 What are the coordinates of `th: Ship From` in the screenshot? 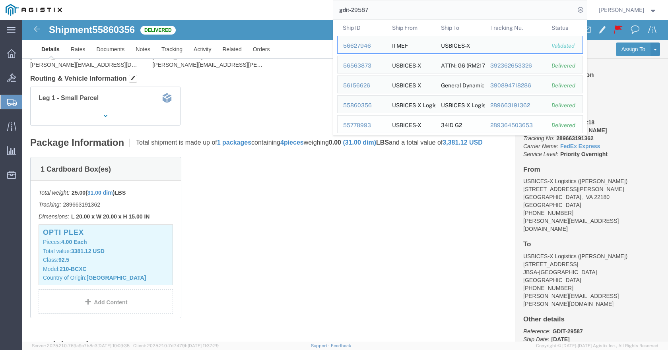 It's located at (411, 28).